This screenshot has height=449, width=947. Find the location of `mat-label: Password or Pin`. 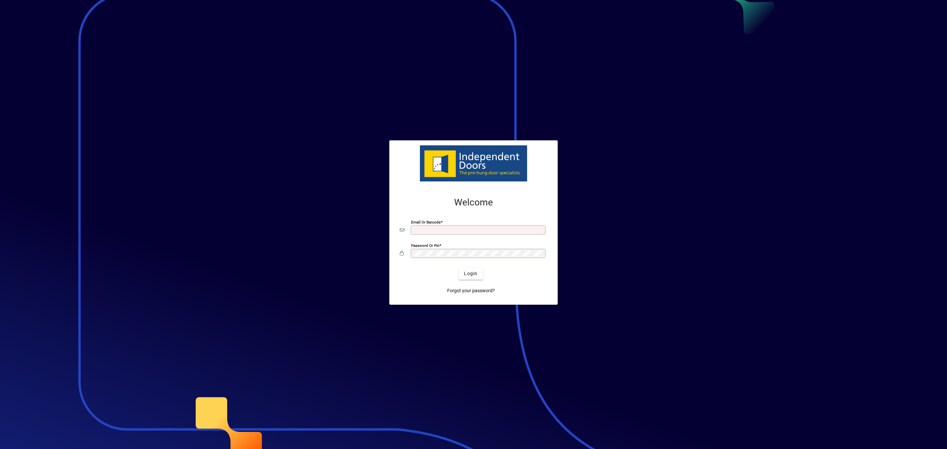

mat-label: Password or Pin is located at coordinates (425, 245).